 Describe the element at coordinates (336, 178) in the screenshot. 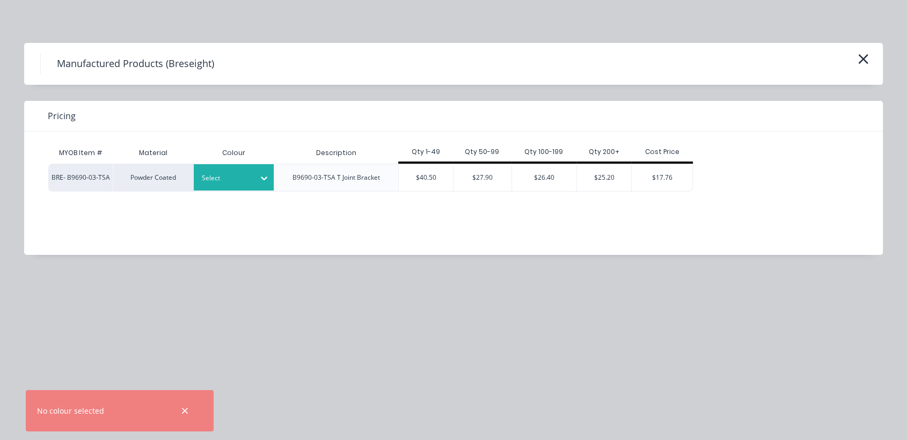

I see `div: B9690-03-TSA T Joint Bracket` at that location.